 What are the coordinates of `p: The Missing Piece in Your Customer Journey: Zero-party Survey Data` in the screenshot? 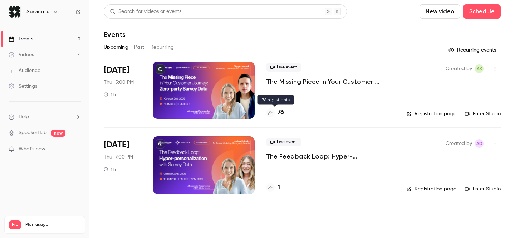 It's located at (330, 82).